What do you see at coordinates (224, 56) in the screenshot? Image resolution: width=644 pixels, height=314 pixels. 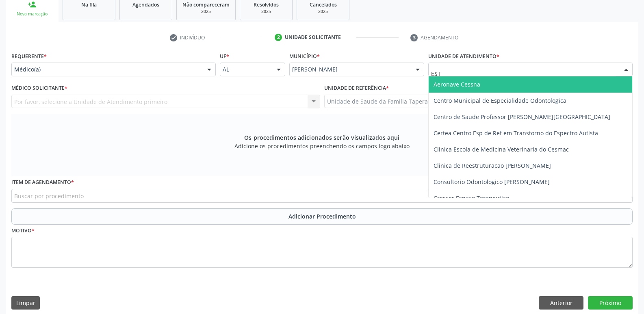 I see `label: UF` at bounding box center [224, 56].